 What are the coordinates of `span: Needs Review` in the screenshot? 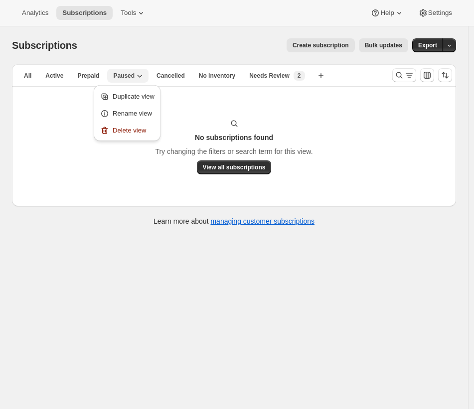 It's located at (269, 76).